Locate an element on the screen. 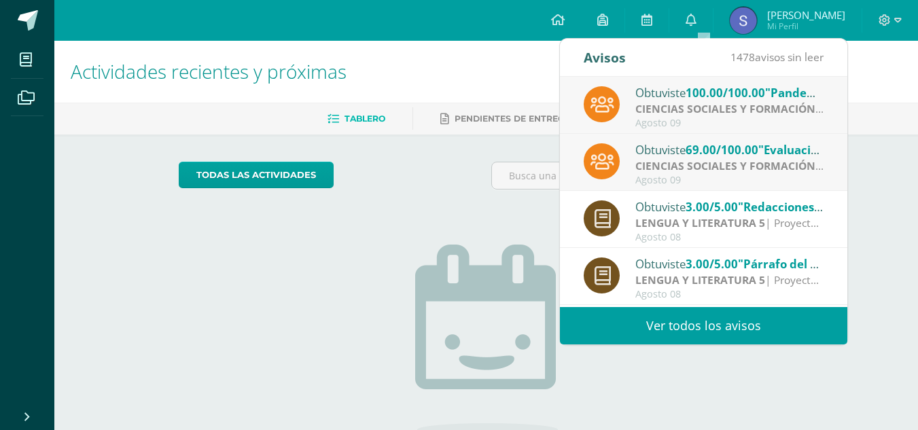 The width and height of the screenshot is (918, 430). span: Tablero is located at coordinates (365, 118).